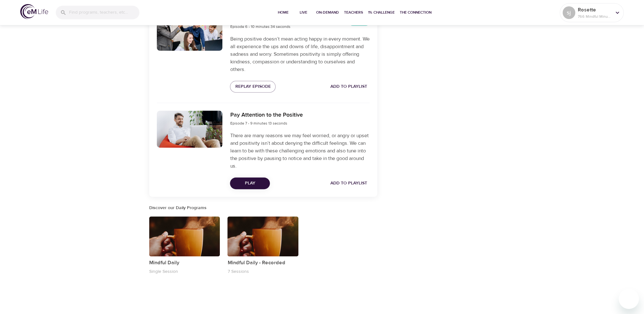 This screenshot has width=644, height=314. What do you see at coordinates (595, 17) in the screenshot?
I see `p: 766 Mindful Minutes` at bounding box center [595, 17].